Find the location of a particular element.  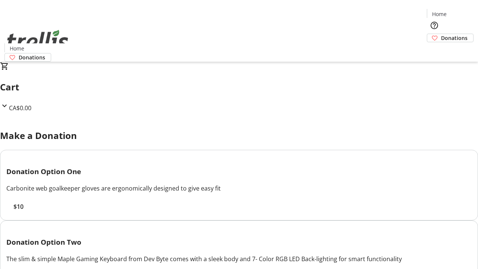

button: Help is located at coordinates (435, 25).